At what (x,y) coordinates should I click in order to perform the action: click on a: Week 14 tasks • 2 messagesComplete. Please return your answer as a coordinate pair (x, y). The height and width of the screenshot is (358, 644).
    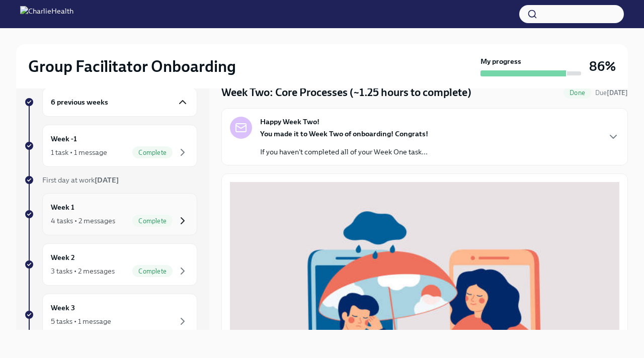
    Looking at the image, I should click on (111, 214).